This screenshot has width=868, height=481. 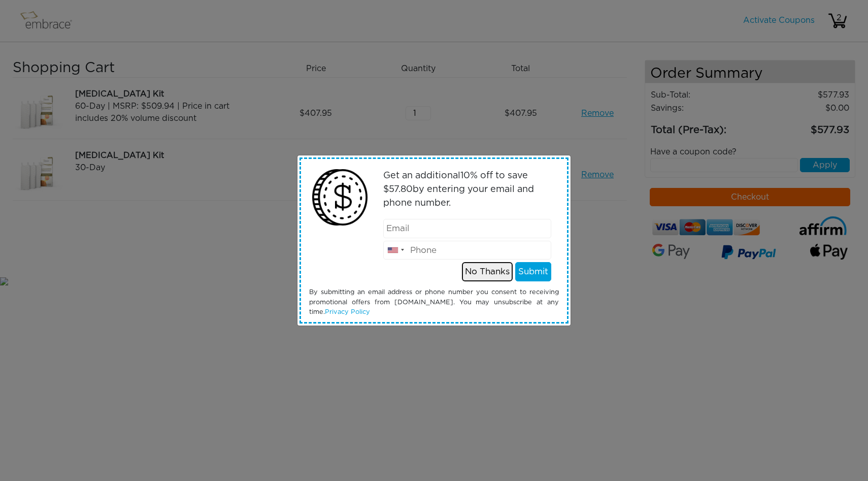 What do you see at coordinates (467, 229) in the screenshot?
I see `input: Email` at bounding box center [467, 229].